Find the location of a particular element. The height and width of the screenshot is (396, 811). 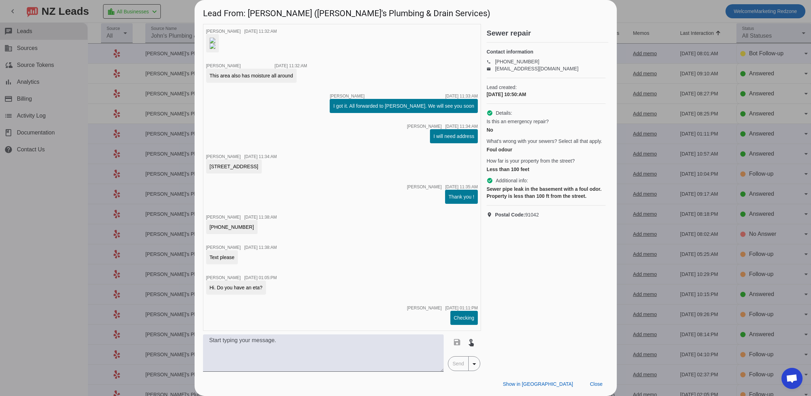

mat-icon: touch_app is located at coordinates (471, 342).